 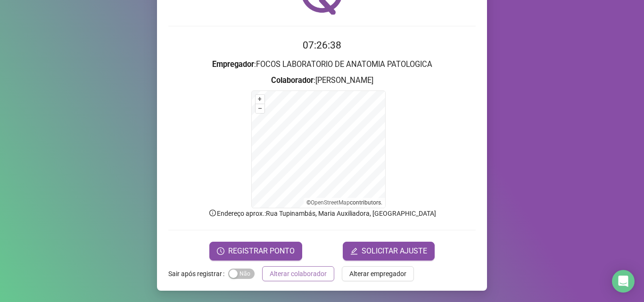 What do you see at coordinates (322, 65) in the screenshot?
I see `h3: : FOCOS LABORATORIO DE ANATOMIA PATOLOGICA` at bounding box center [322, 65].